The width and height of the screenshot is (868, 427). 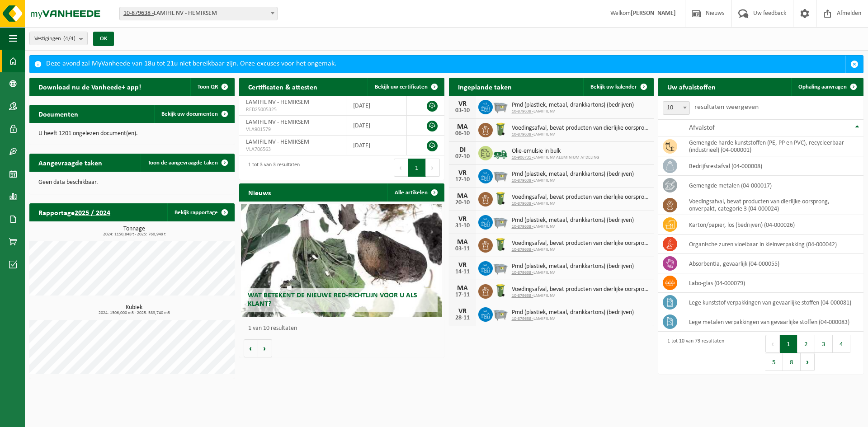 I want to click on h2: Aangevraagde taken, so click(x=70, y=162).